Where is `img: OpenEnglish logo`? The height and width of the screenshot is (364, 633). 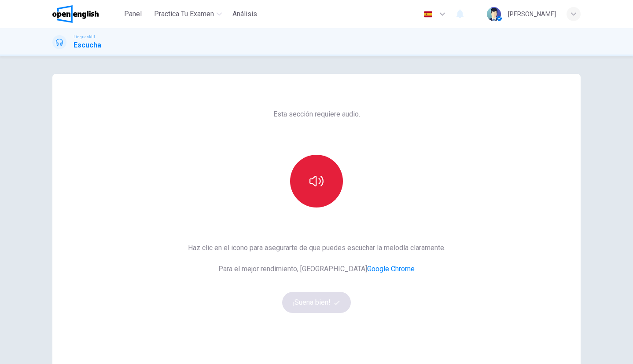
img: OpenEnglish logo is located at coordinates (75, 14).